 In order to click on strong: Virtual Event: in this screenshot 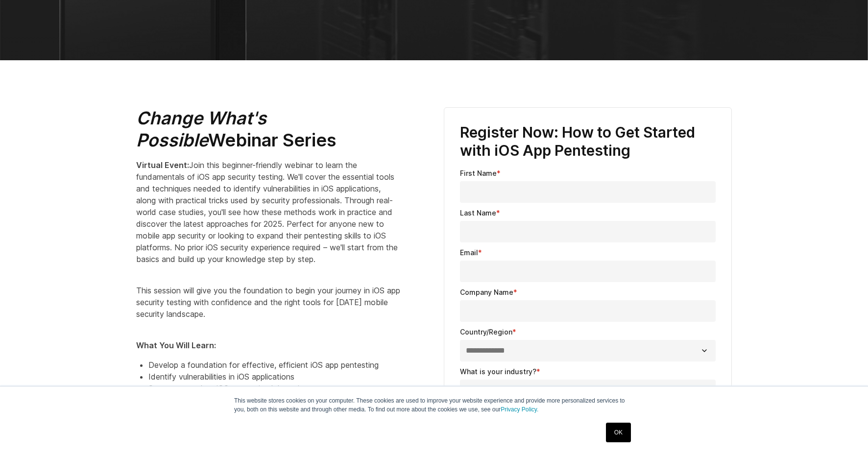, I will do `click(163, 165)`.